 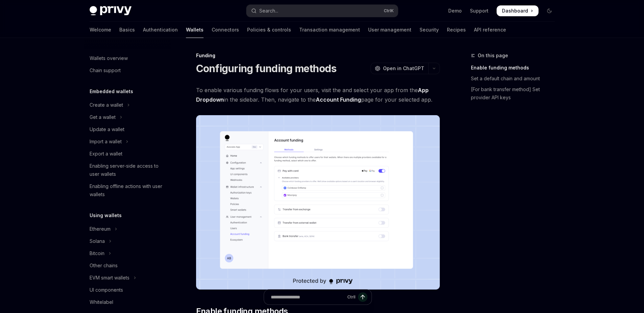 What do you see at coordinates (389, 11) in the screenshot?
I see `span: Ctrl K` at bounding box center [389, 11].